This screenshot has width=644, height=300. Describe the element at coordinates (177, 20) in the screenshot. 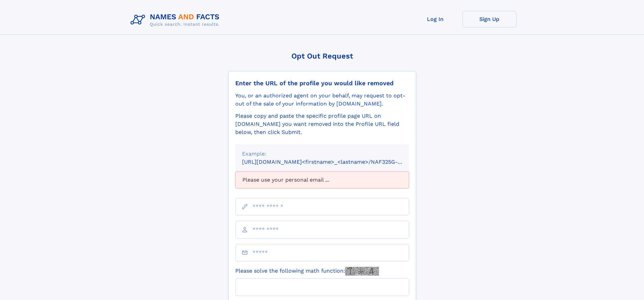

I see `img: Logo Names and Facts` at that location.